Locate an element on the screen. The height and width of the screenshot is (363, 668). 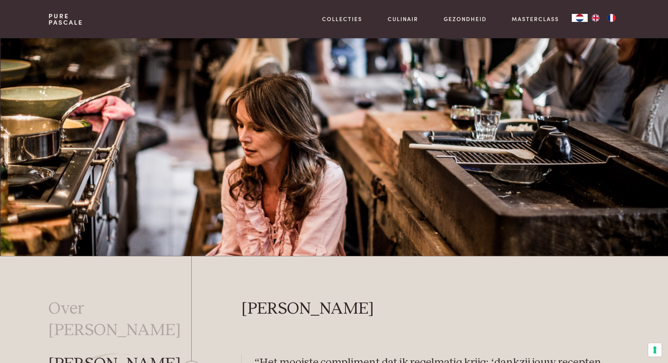
button: Uw voorkeuren voor toestemming voor trackingtechnologieën is located at coordinates (655, 349).